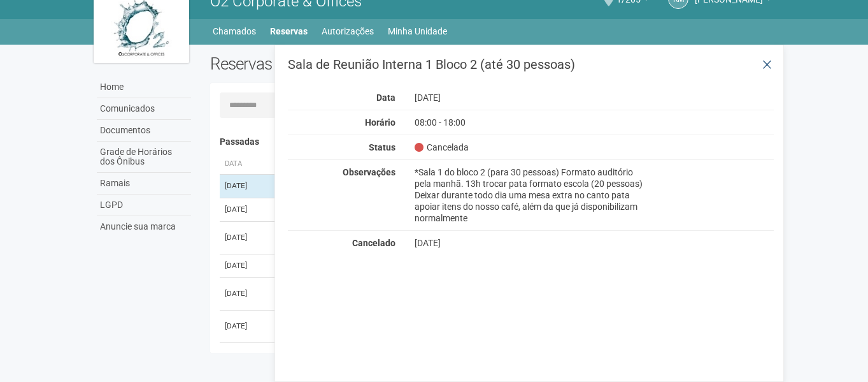 This screenshot has width=868, height=382. I want to click on a: Reservas, so click(288, 31).